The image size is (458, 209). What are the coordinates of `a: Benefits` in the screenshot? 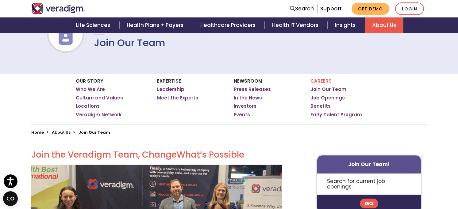 It's located at (320, 106).